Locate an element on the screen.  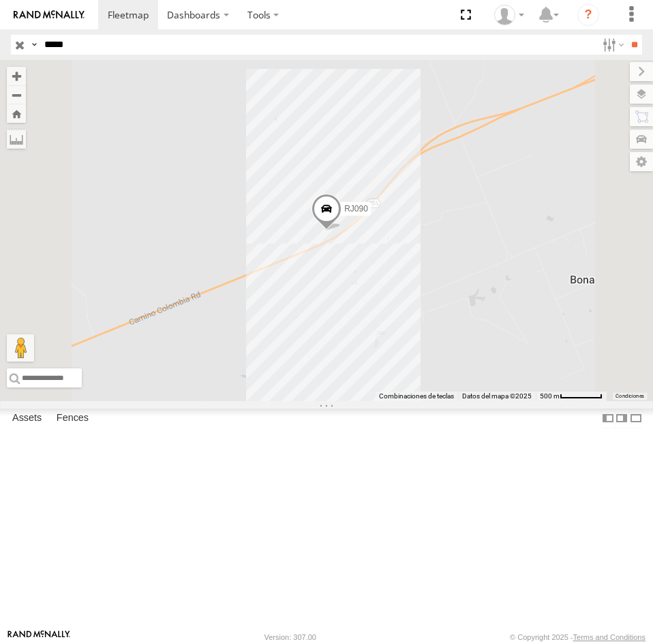
button: Combinaciones de teclas is located at coordinates (417, 397).